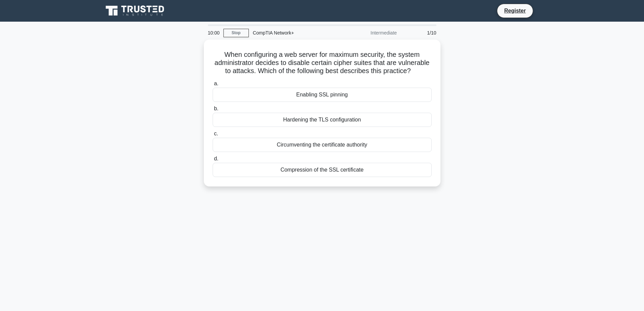 The height and width of the screenshot is (311, 644). I want to click on div: 1/10, so click(421, 33).